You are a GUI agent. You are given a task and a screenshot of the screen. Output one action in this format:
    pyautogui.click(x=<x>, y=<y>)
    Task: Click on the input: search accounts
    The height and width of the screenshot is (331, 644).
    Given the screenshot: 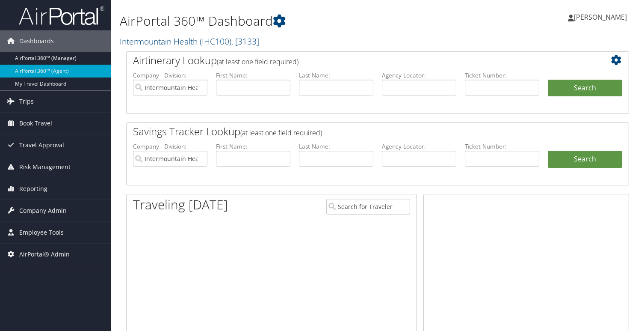 What is the action you would take?
    pyautogui.click(x=170, y=158)
    